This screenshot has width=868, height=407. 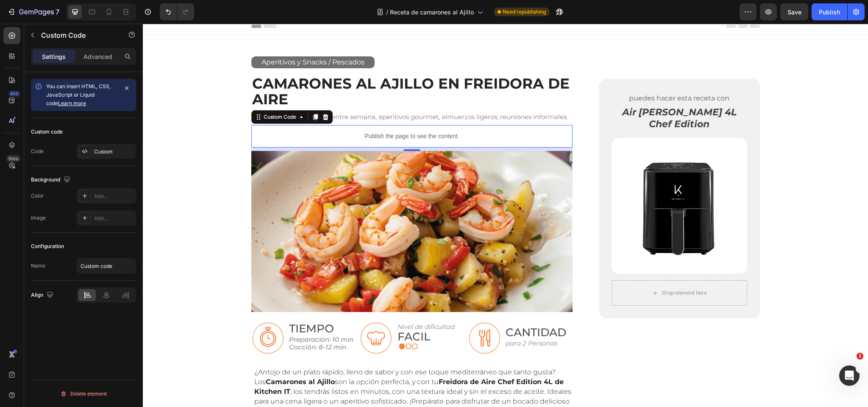 I want to click on strong: Camarones al Ajillo en Freidora de Aire, so click(x=268, y=67).